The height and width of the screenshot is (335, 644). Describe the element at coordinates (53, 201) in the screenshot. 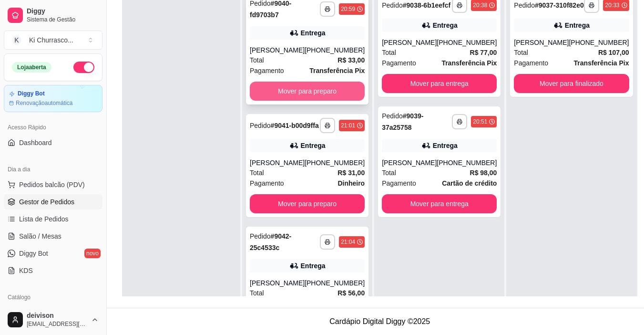

I see `a: Gestor de Pedidos` at that location.